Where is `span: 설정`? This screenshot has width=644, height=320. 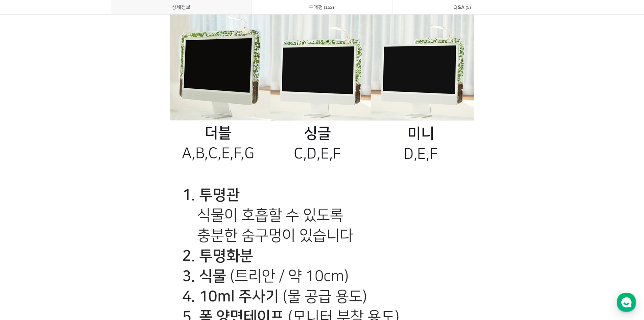
span: 설정 is located at coordinates (108, 227).